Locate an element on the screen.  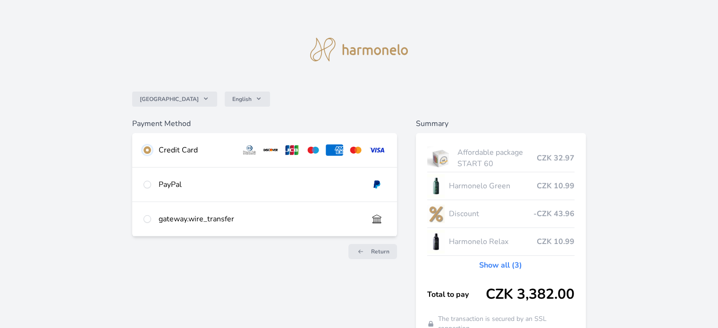
img: paypal.svg is located at coordinates (377, 184).